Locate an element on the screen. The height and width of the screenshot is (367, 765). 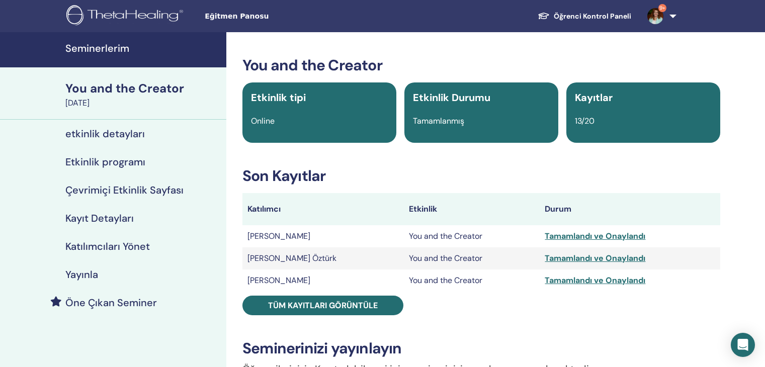
img: graduation-cap-white.svg is located at coordinates (544, 16).